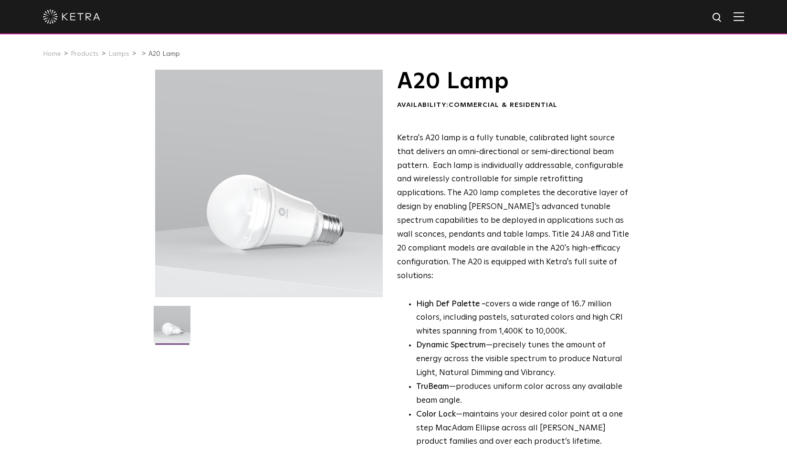 The height and width of the screenshot is (449, 787). Describe the element at coordinates (164, 54) in the screenshot. I see `a: A20 Lamp` at that location.